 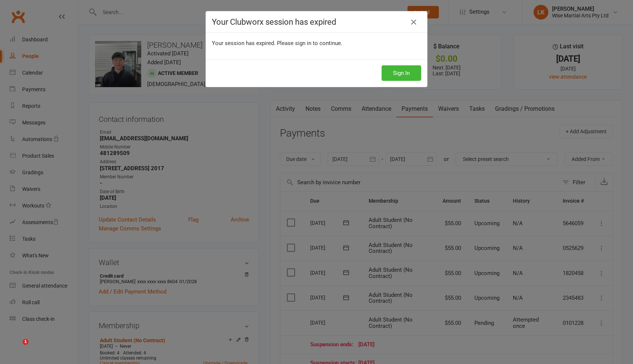 I want to click on button: Sign In, so click(x=401, y=73).